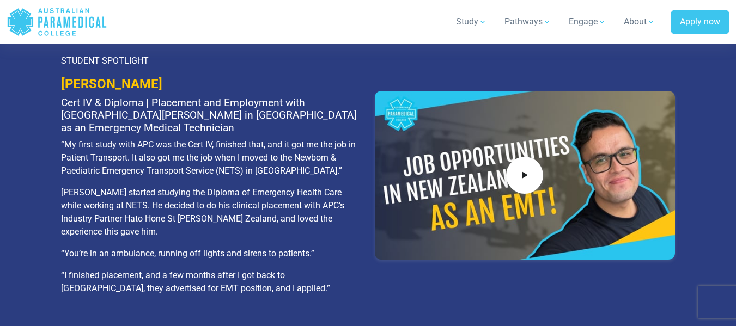 The image size is (736, 326). I want to click on p: “You’re in an ambulance, running off lights and sirens to patients.”, so click(211, 254).